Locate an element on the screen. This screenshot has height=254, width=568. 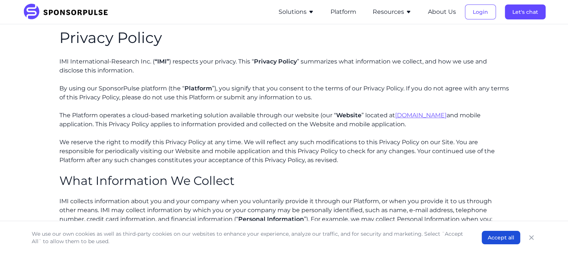
span: Website is located at coordinates (349, 115).